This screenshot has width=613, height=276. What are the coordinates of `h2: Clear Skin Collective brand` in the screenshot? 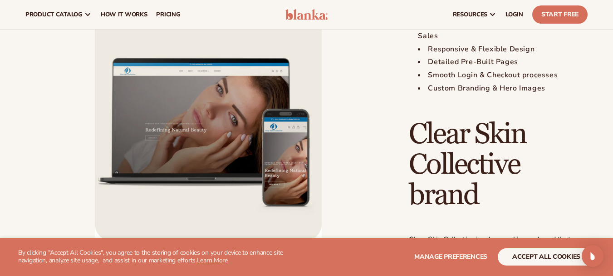 It's located at (499, 165).